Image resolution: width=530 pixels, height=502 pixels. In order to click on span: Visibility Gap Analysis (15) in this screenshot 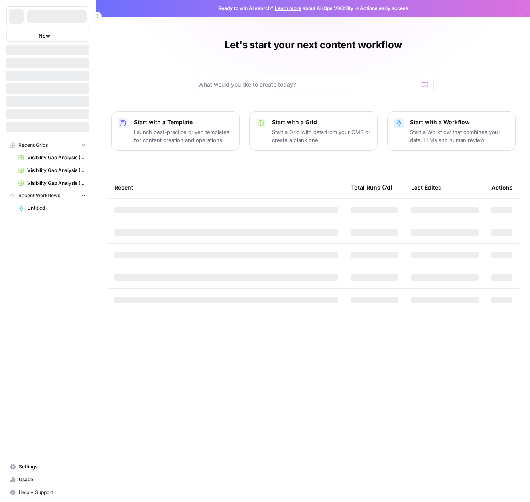, I will do `click(57, 183)`.